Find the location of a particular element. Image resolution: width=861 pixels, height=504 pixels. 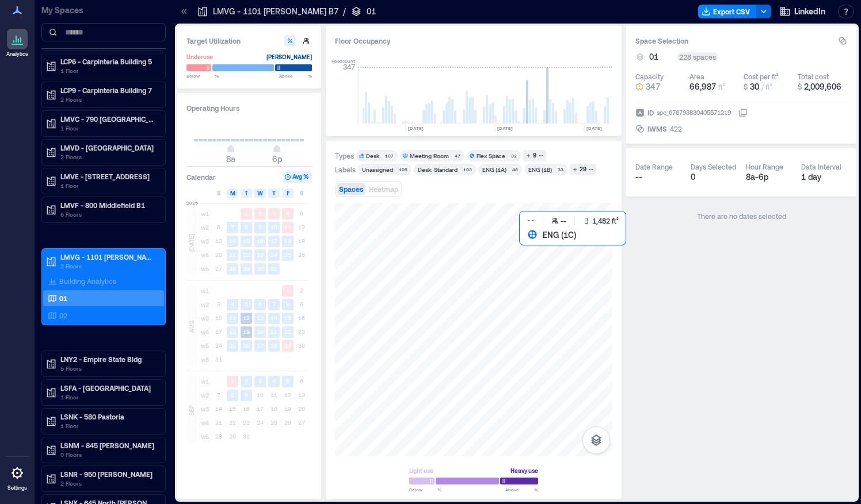

div: 0 is located at coordinates (713, 177).